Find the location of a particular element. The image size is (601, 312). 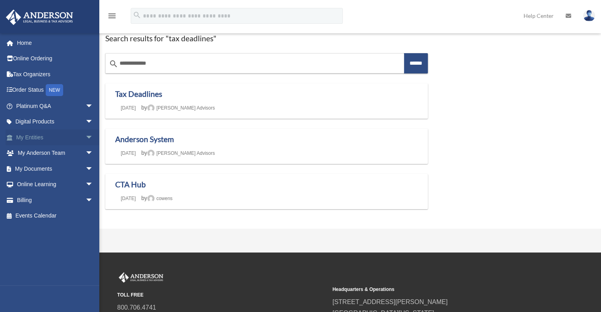

a: Billingarrow_drop_down is located at coordinates (55, 200).